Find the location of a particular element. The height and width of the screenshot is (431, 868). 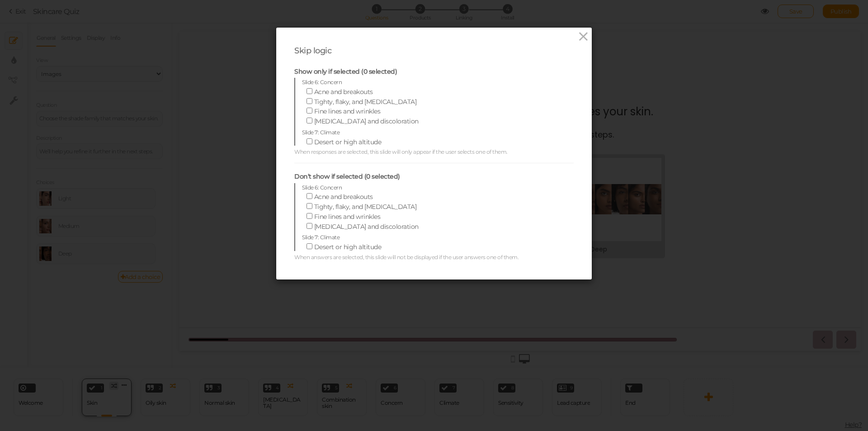

div: Deep is located at coordinates (447, 218).